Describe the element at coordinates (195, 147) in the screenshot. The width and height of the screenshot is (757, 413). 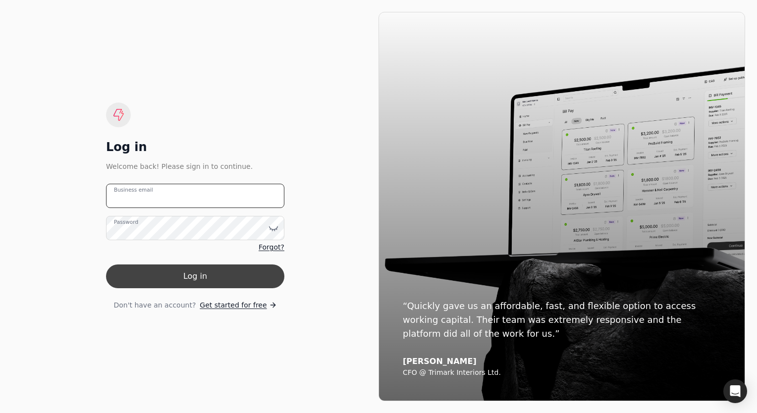
I see `div: Log in` at that location.